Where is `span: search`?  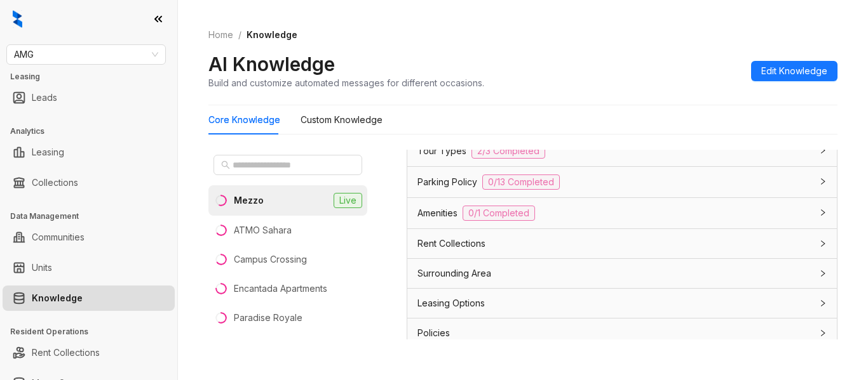 span: search is located at coordinates (226, 165).